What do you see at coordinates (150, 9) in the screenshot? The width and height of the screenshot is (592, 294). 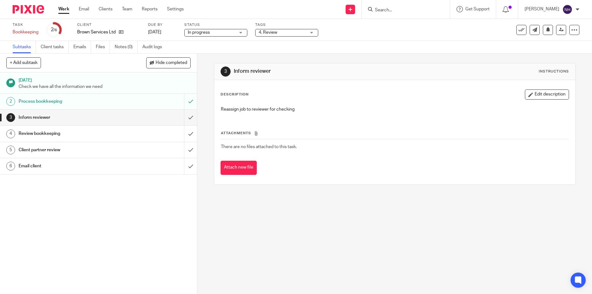 I see `a: Reports` at bounding box center [150, 9].